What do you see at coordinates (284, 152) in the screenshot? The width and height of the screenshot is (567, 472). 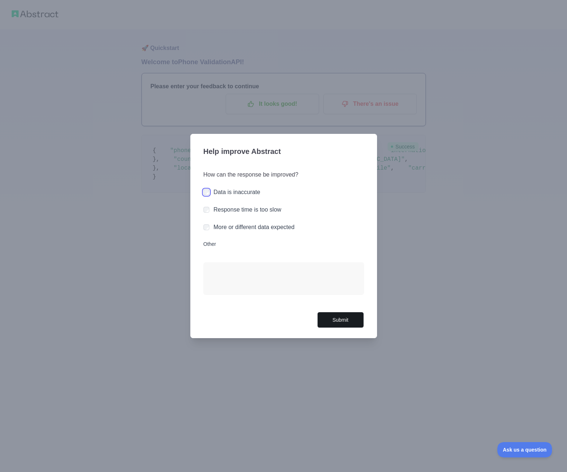 I see `h3: Help improve Abstract` at bounding box center [284, 152].